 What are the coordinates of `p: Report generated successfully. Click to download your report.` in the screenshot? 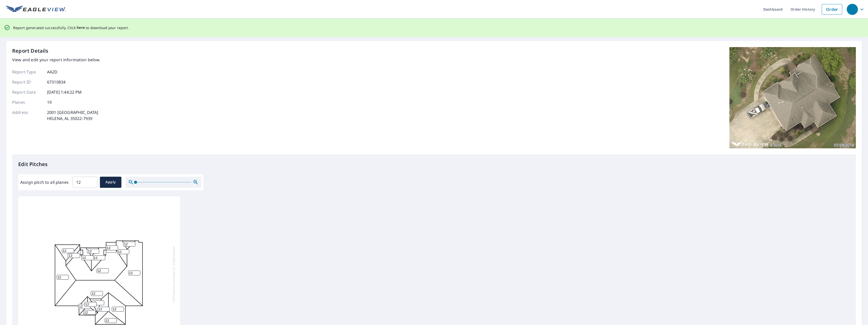 It's located at (71, 28).